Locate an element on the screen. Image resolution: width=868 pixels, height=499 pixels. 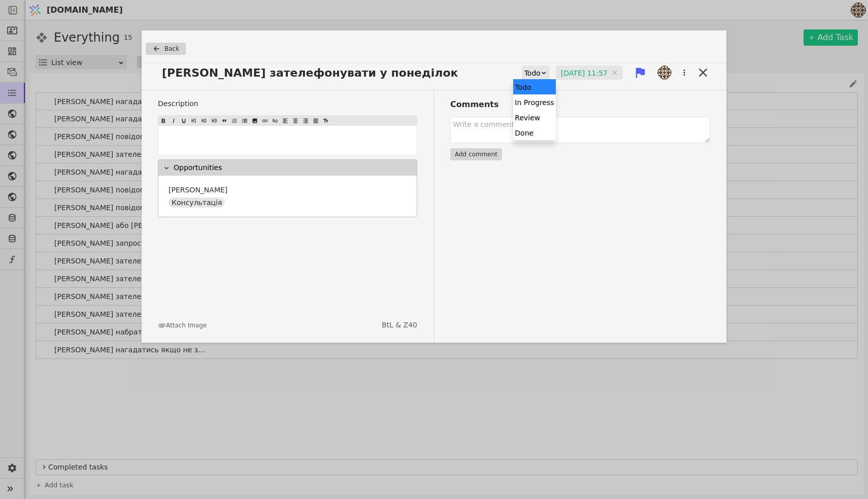
p: Opportunities is located at coordinates (198, 167).